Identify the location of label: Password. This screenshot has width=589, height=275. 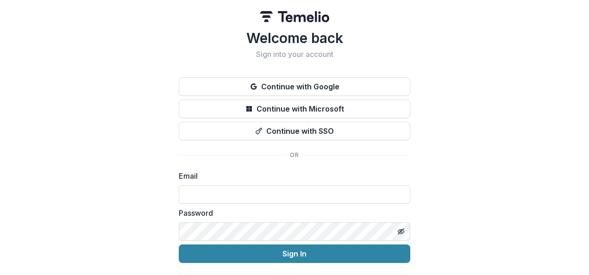
(292, 213).